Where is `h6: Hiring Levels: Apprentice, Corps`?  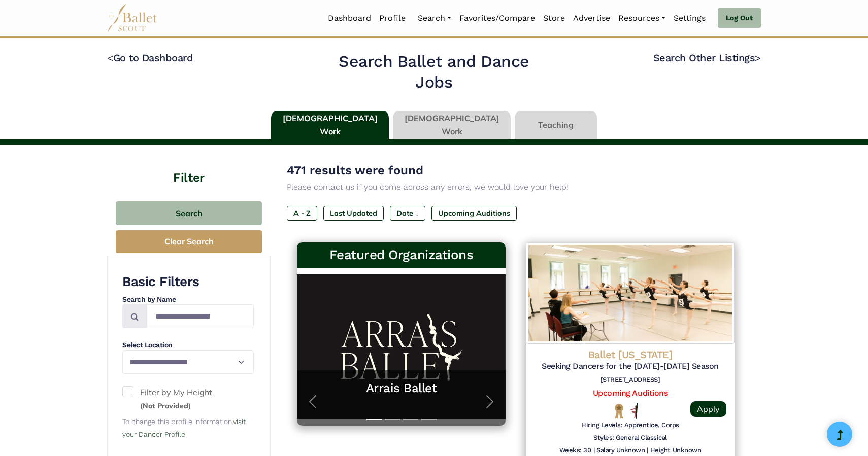
h6: Hiring Levels: Apprentice, Corps is located at coordinates (630, 425).